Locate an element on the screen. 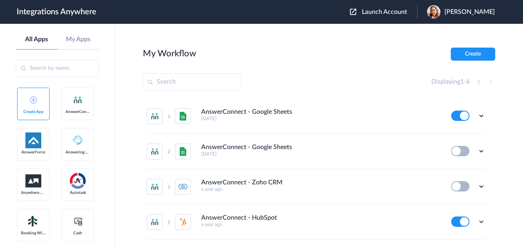 The image size is (523, 249). img: cash-logo.svg is located at coordinates (78, 221).